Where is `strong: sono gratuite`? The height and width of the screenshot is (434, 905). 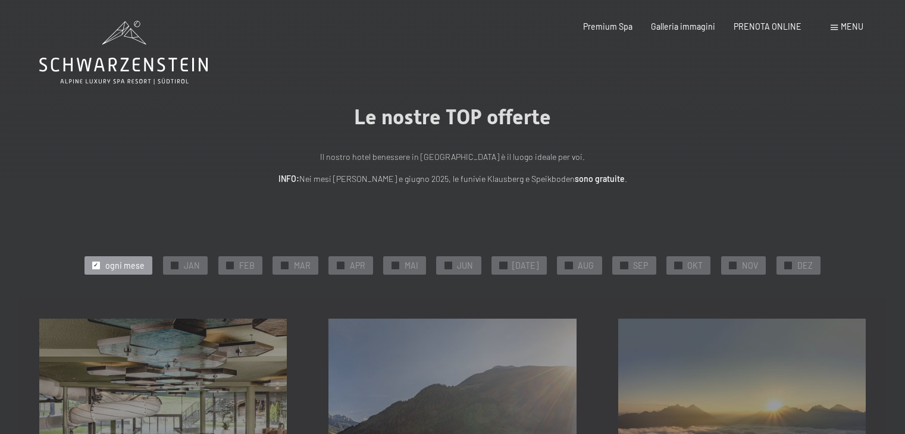
strong: sono gratuite is located at coordinates (600, 179).